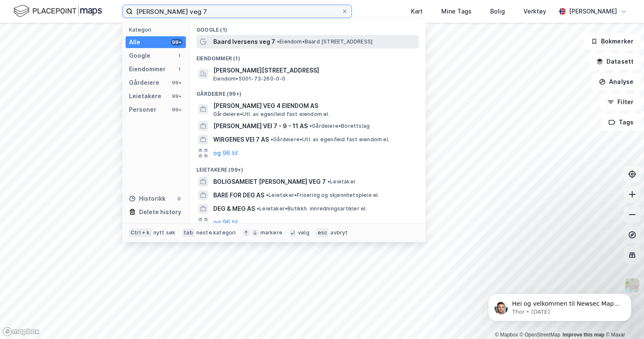 Image resolution: width=644 pixels, height=339 pixels. What do you see at coordinates (339, 126) in the screenshot?
I see `span: Gårdeiere • Borettslag` at bounding box center [339, 126].